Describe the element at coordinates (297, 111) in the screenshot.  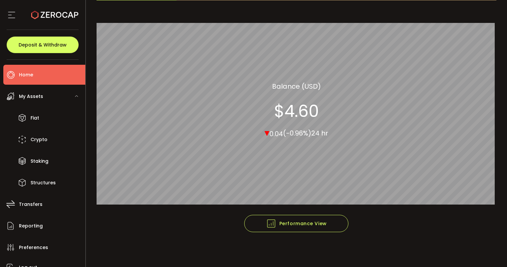
I see `section: $4.60` at that location.